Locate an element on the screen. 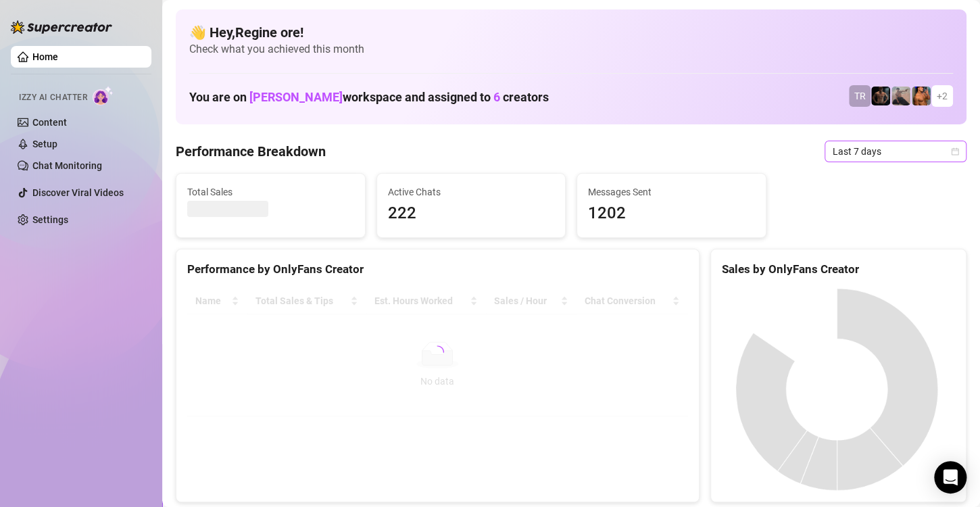 The image size is (980, 507). h4: 👋 Hey, Regine ore ! is located at coordinates (571, 32).